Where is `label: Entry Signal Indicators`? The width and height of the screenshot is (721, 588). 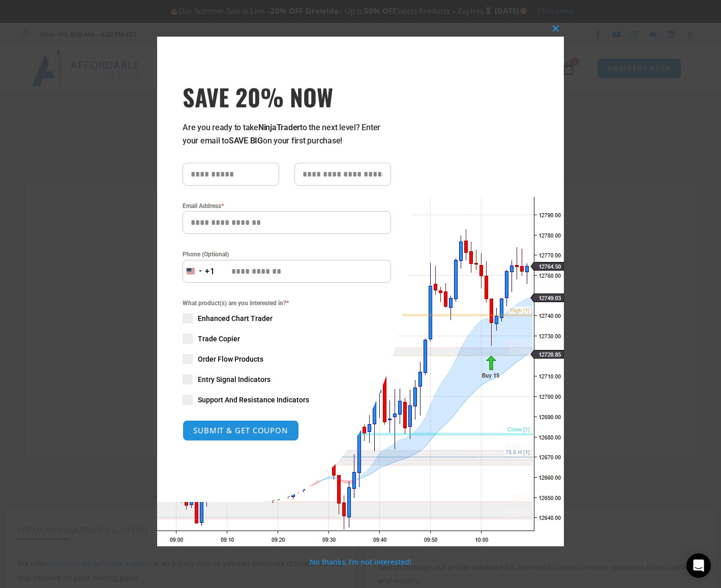 label: Entry Signal Indicators is located at coordinates (286, 380).